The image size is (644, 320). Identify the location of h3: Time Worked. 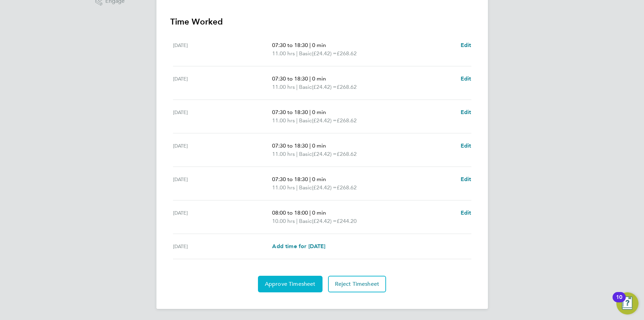
(322, 22).